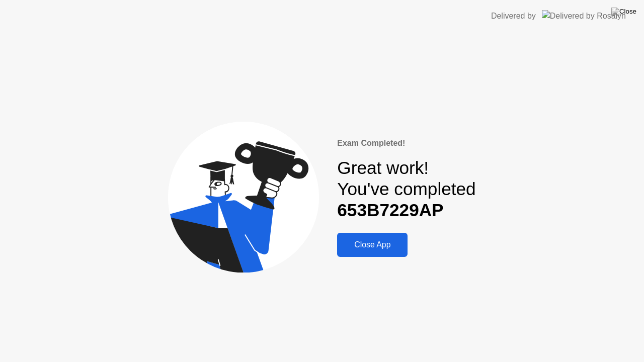 Image resolution: width=644 pixels, height=362 pixels. What do you see at coordinates (390, 210) in the screenshot?
I see `b: 653B7229AP` at bounding box center [390, 210].